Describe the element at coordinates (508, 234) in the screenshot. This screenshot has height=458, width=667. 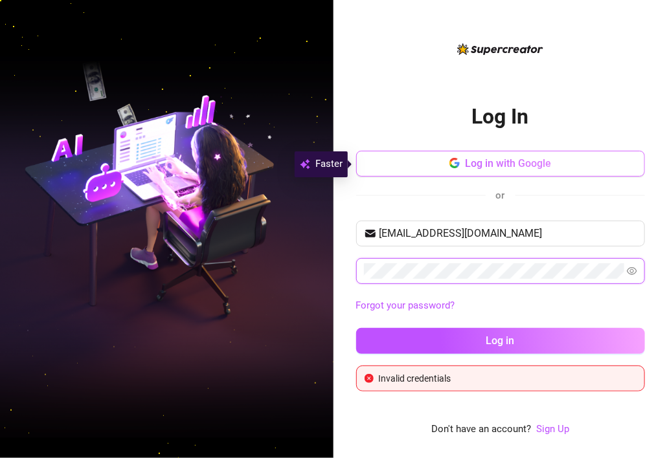
I see `input: Your email` at that location.